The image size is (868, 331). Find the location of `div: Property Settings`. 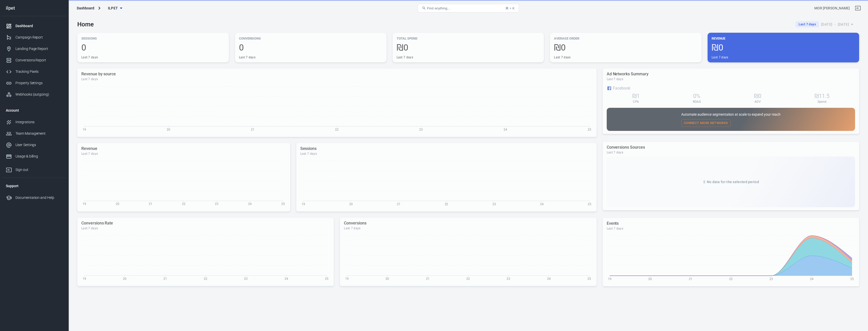

div: Property Settings is located at coordinates (39, 83).